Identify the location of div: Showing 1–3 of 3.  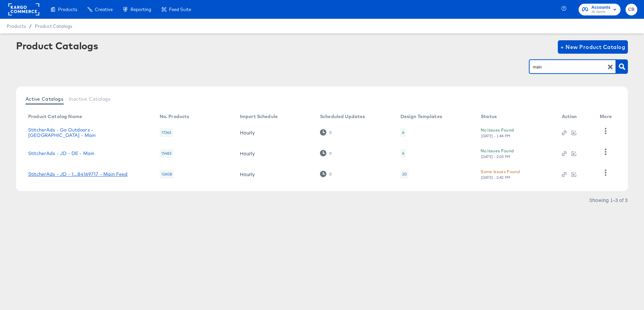
(609, 200).